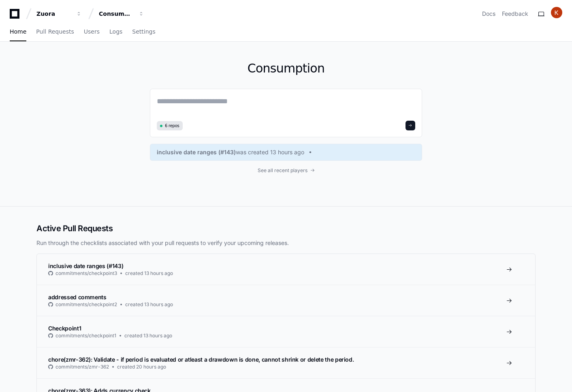  I want to click on a: Settings, so click(143, 32).